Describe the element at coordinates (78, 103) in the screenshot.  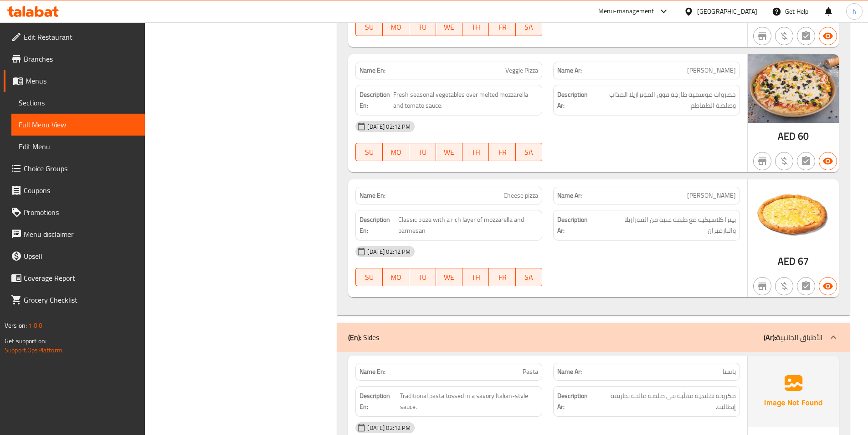
I see `span: Sections` at that location.